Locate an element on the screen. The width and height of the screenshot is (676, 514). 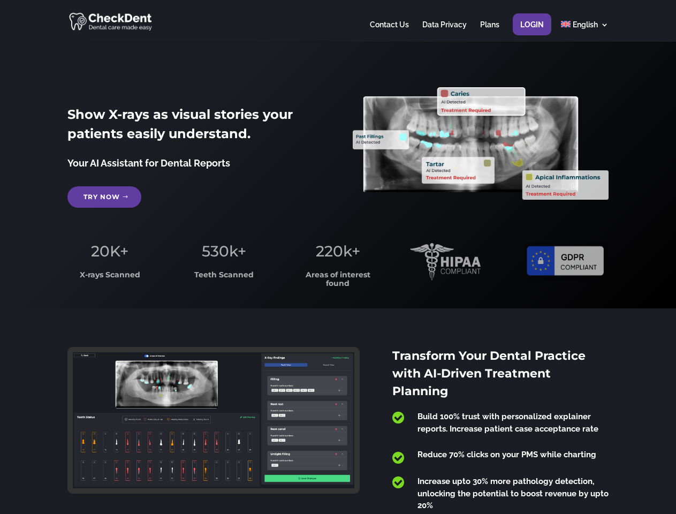
span: English is located at coordinates (585, 25).